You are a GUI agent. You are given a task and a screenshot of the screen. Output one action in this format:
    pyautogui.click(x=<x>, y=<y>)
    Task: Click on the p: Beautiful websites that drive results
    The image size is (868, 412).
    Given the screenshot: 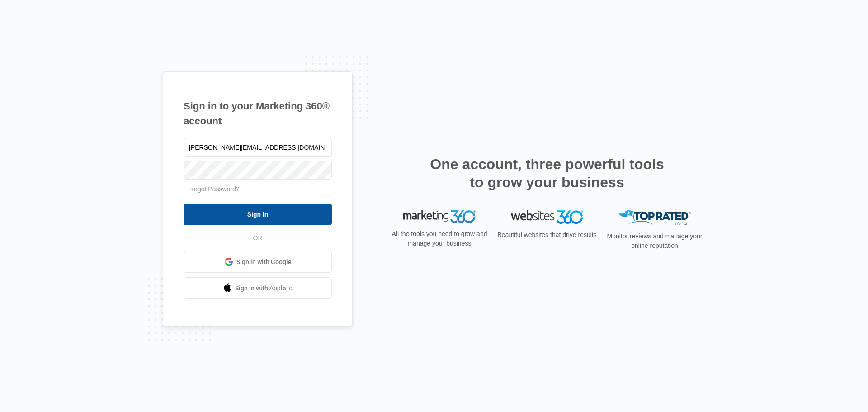 What is the action you would take?
    pyautogui.click(x=547, y=235)
    